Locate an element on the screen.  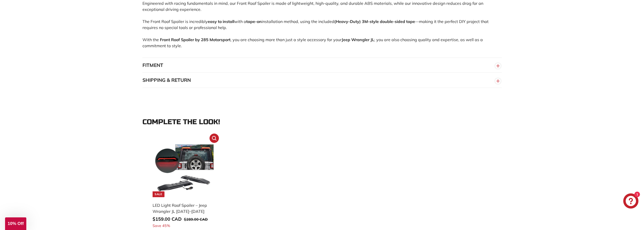
button: SHIPPING & RETURN is located at coordinates (322, 80).